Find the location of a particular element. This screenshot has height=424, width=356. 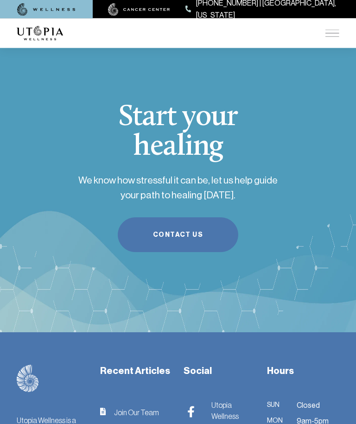

img: icon-hamburger is located at coordinates (332, 33).